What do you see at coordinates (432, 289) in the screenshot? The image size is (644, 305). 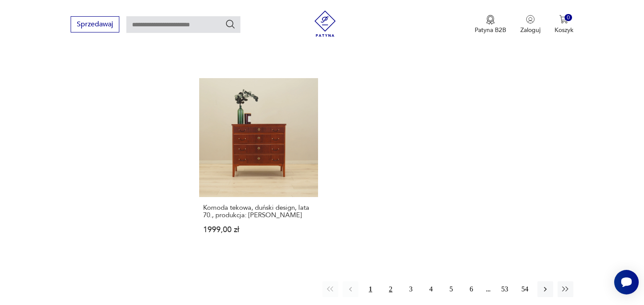 I see `button: 4` at bounding box center [432, 289].